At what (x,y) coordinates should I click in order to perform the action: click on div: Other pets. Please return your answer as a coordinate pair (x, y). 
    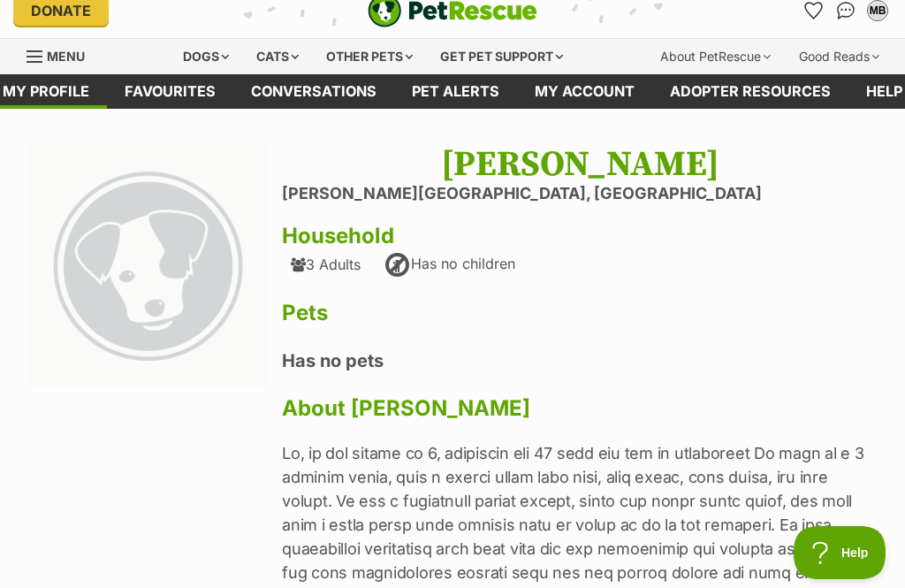
    Looking at the image, I should click on (370, 56).